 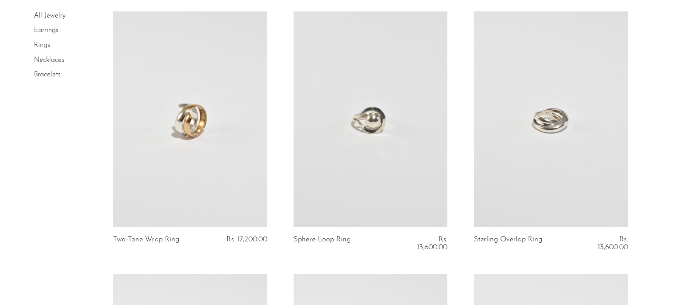 I want to click on a: Sphere Loop Ring, so click(x=322, y=244).